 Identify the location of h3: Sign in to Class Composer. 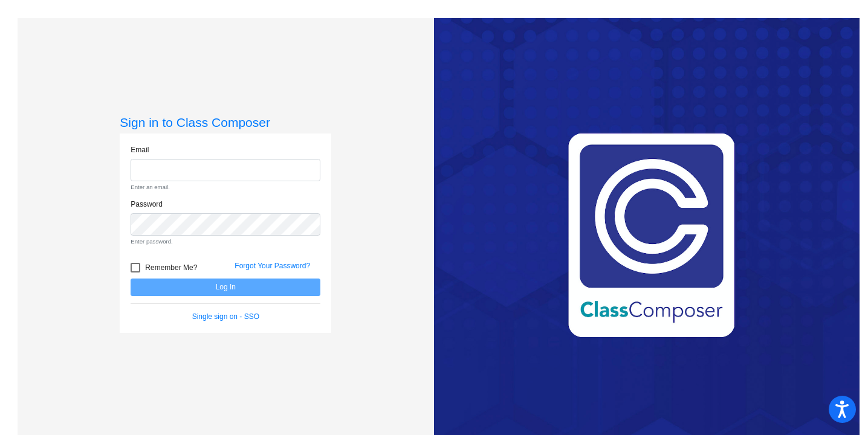
(226, 122).